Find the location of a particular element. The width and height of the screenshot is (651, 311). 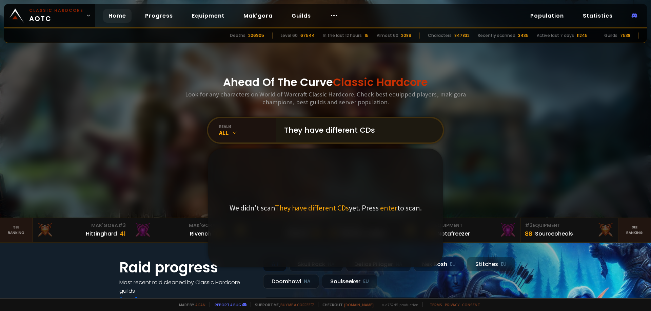

a: Guilds is located at coordinates (301, 16).